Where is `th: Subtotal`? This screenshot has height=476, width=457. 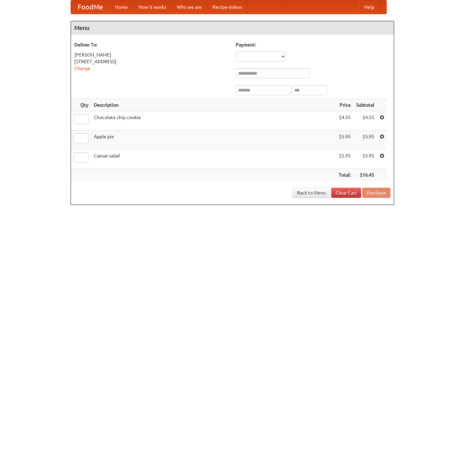 th: Subtotal is located at coordinates (365, 105).